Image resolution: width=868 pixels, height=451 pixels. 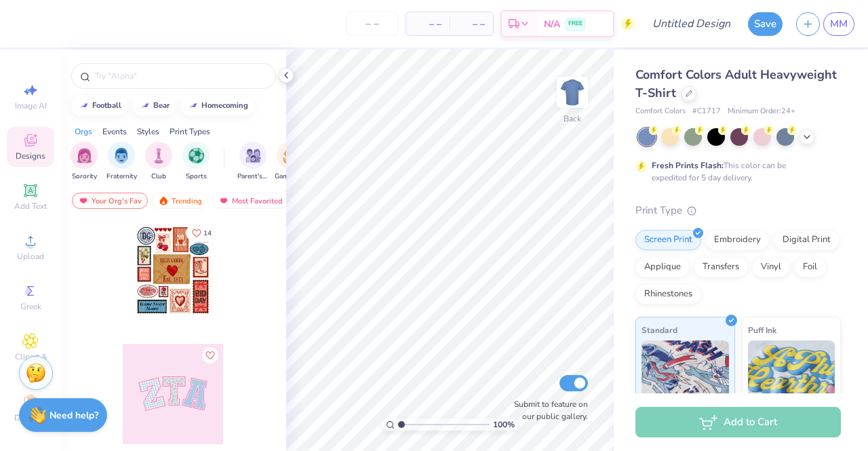 I want to click on span: Comfort Colors Adult Heavyweight T-Shirt, so click(x=736, y=83).